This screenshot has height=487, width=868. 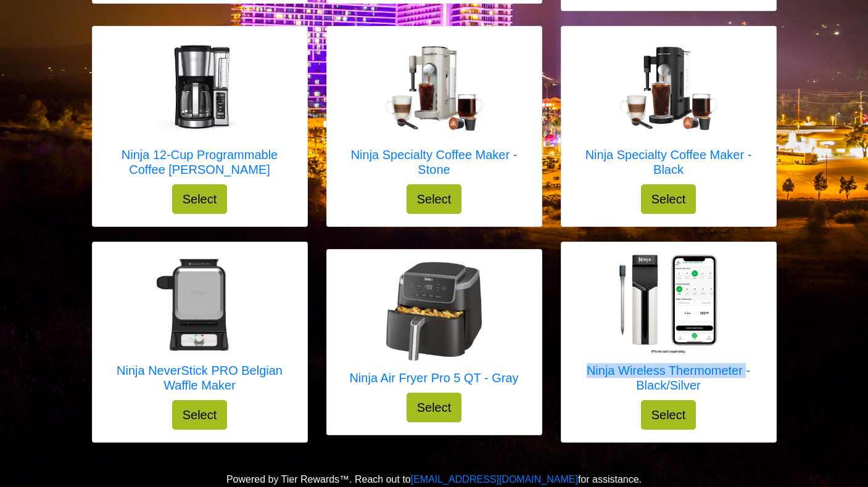 What do you see at coordinates (200, 327) in the screenshot?
I see `a: Ninja NeverStick PRO Belgian Waffle Maker Ninja NeverStick PRO Belgian Waffle Maker` at bounding box center [200, 327].